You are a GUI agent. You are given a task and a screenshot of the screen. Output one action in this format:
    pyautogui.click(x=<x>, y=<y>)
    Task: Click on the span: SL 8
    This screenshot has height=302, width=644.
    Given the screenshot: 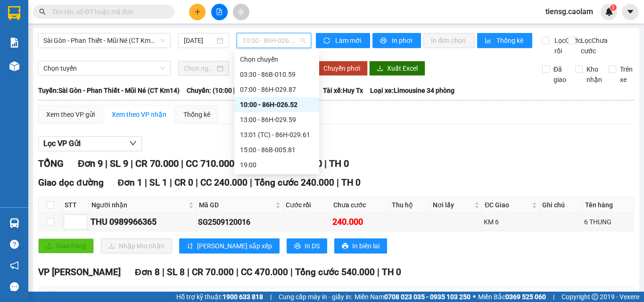 What is the action you would take?
    pyautogui.click(x=176, y=272)
    